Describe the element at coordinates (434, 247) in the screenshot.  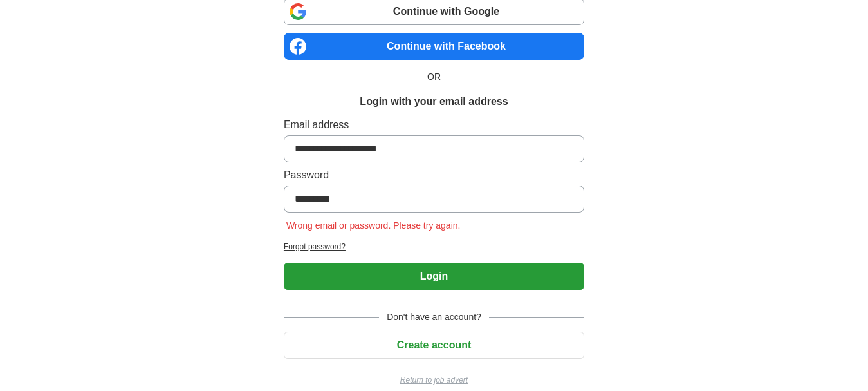
I see `h2: Forgot password?` at that location.